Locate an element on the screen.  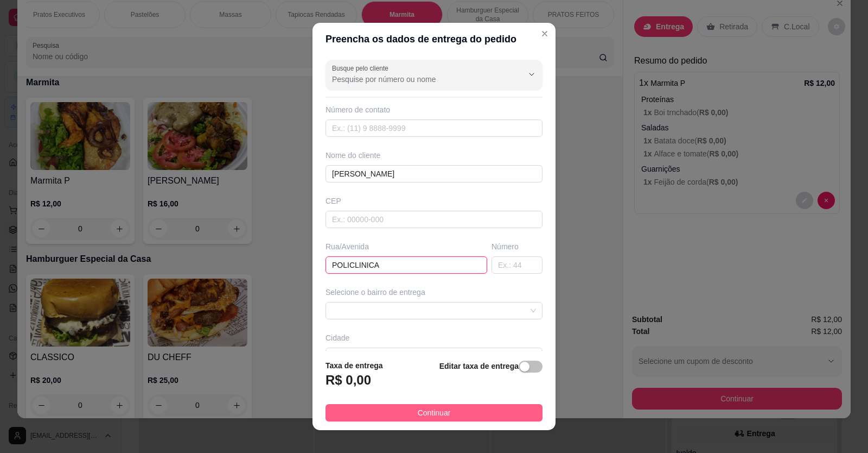
strong: Taxa de entrega is located at coordinates (355, 365).